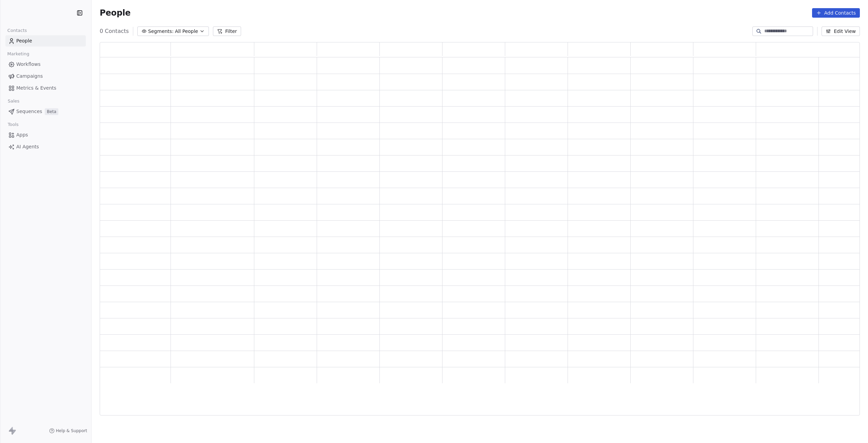  I want to click on span: Apps, so click(22, 134).